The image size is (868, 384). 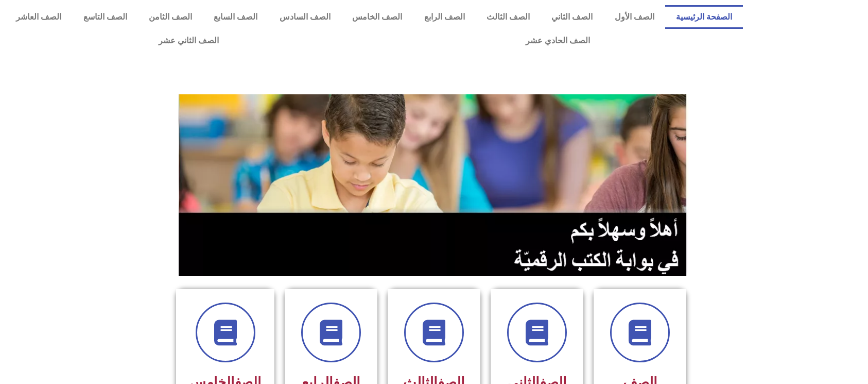 I want to click on a: الصف العاشر, so click(x=39, y=17).